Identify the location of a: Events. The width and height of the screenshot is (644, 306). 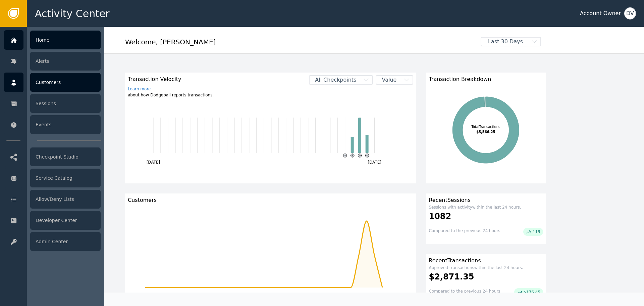
(52, 125).